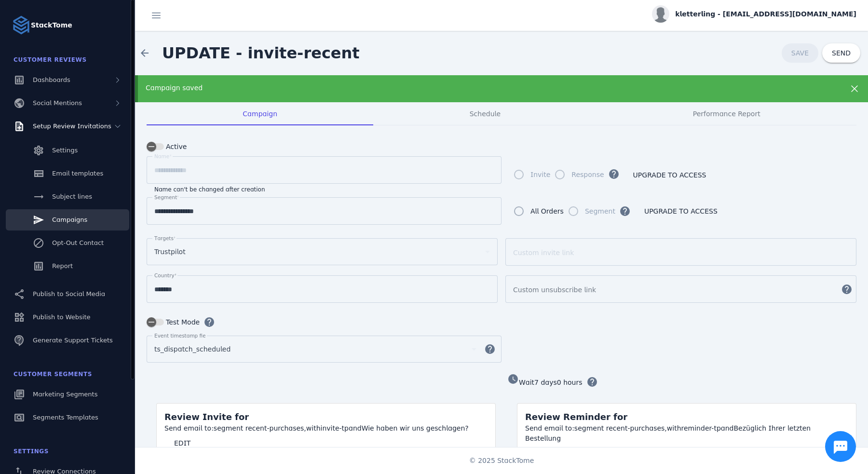  Describe the element at coordinates (545, 382) in the screenshot. I see `span: 7 days` at that location.